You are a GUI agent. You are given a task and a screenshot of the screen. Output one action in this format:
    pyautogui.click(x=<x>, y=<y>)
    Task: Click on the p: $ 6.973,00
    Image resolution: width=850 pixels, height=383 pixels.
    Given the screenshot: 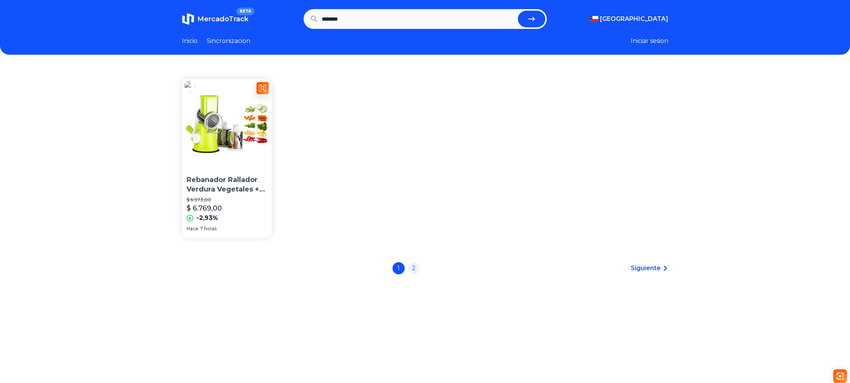 What is the action you would take?
    pyautogui.click(x=227, y=200)
    